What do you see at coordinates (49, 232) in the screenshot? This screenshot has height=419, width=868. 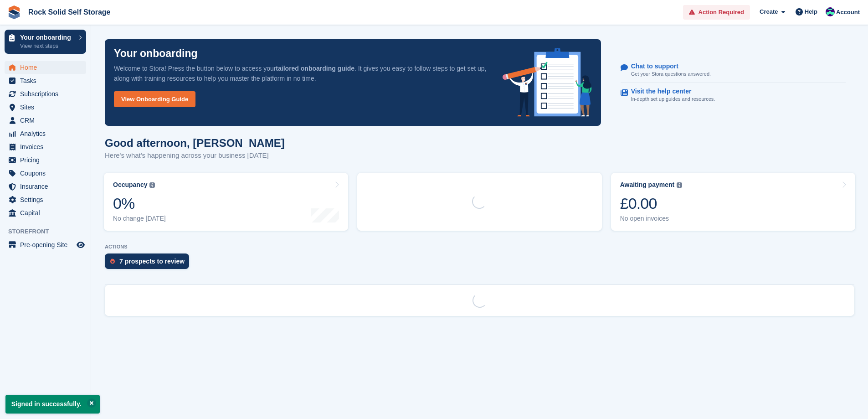 I see `span: Storefront` at bounding box center [49, 232].